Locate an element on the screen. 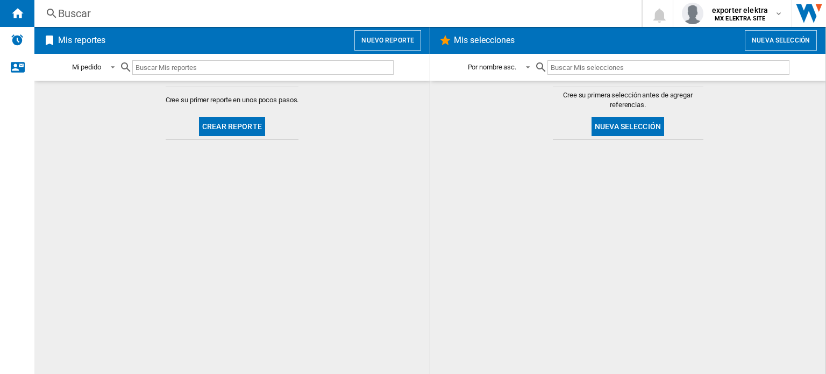 Image resolution: width=826 pixels, height=374 pixels. input: Buscar Mis selecciones is located at coordinates (668, 67).